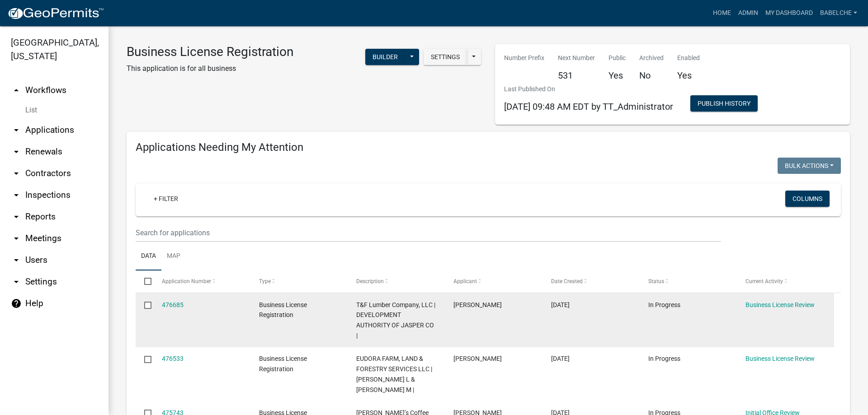 The width and height of the screenshot is (868, 415). I want to click on button: Publish History, so click(724, 104).